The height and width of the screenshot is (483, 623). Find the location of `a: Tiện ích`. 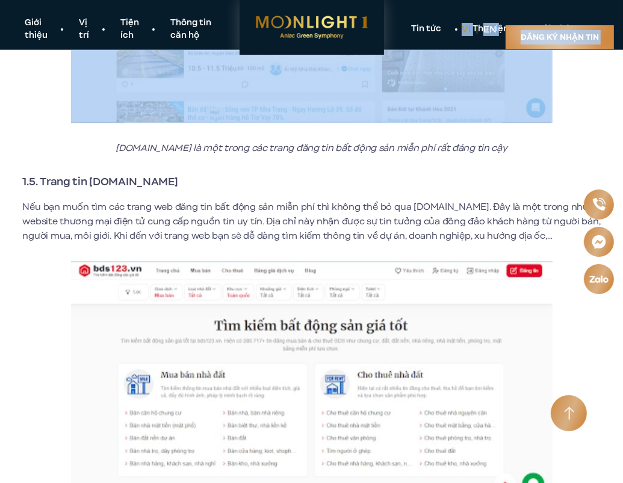

a: Tiện ích is located at coordinates (129, 29).